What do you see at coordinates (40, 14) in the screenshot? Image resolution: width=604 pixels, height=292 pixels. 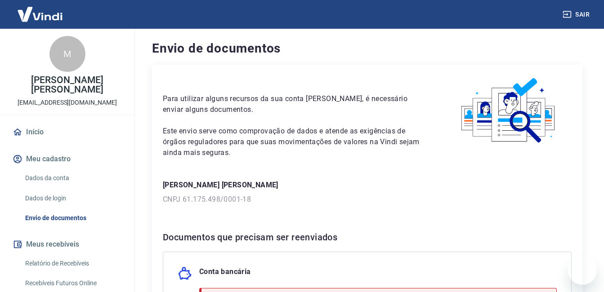 I see `img: Vindi` at bounding box center [40, 14].